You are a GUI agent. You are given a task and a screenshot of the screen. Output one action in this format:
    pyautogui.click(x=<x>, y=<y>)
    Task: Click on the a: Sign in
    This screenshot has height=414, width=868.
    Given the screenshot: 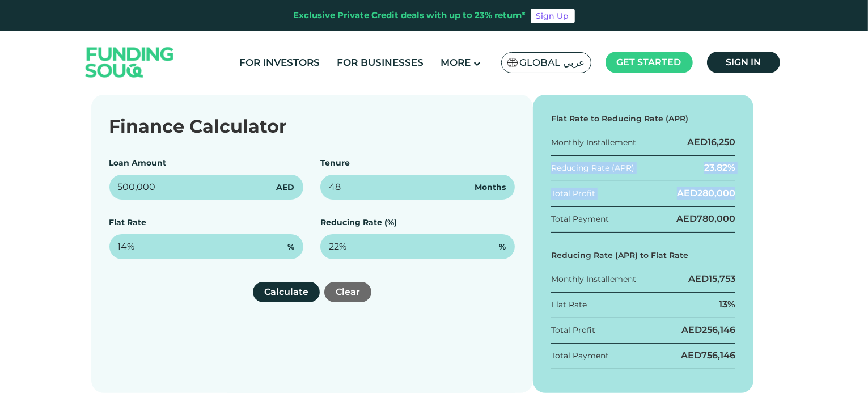 What is the action you would take?
    pyautogui.click(x=743, y=62)
    